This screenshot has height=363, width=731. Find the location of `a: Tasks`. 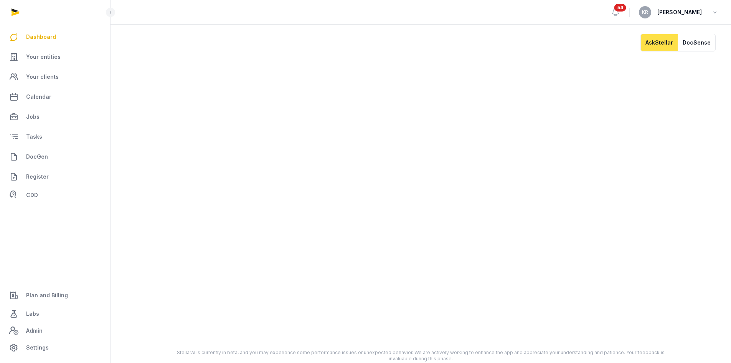

a: Tasks is located at coordinates (55, 137).